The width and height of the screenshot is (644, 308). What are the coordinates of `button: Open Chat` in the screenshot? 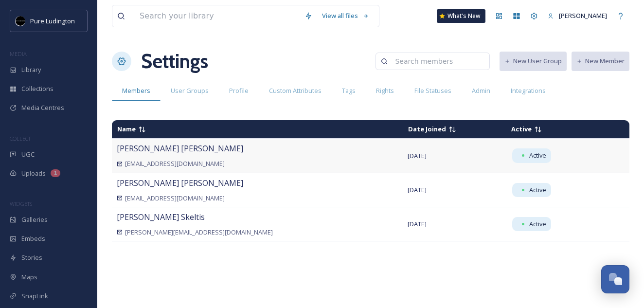 It's located at (616, 279).